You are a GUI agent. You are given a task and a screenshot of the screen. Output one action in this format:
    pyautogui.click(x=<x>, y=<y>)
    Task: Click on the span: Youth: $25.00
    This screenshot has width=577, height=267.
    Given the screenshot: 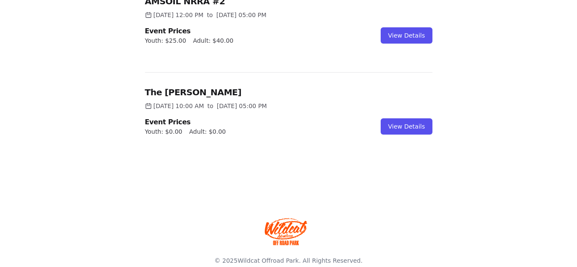 What is the action you would take?
    pyautogui.click(x=166, y=41)
    